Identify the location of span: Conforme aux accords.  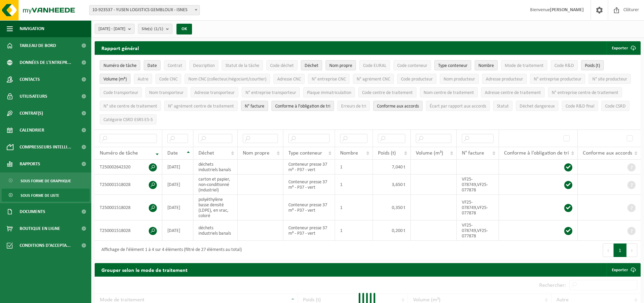
(608, 153).